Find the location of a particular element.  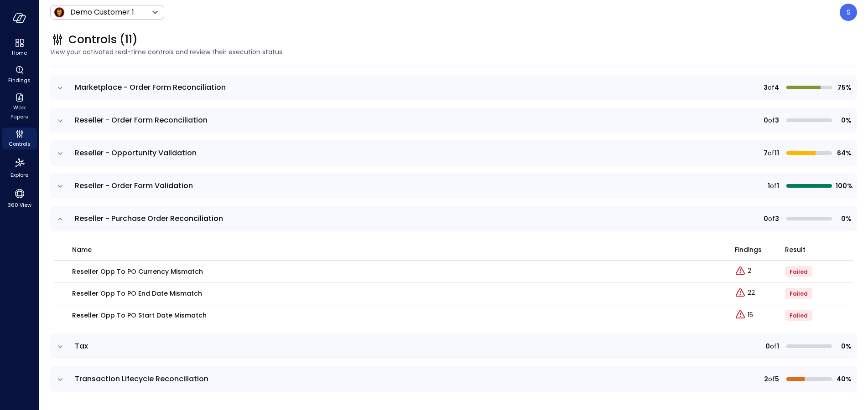

p: Demo Customer 1 is located at coordinates (102, 12).